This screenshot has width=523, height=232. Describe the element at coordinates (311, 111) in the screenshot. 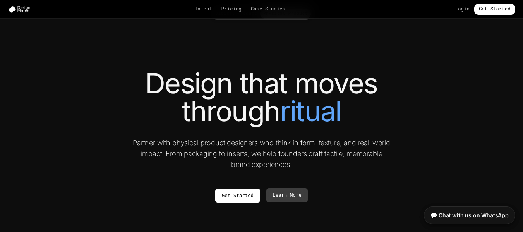

I see `span: ritual` at that location.